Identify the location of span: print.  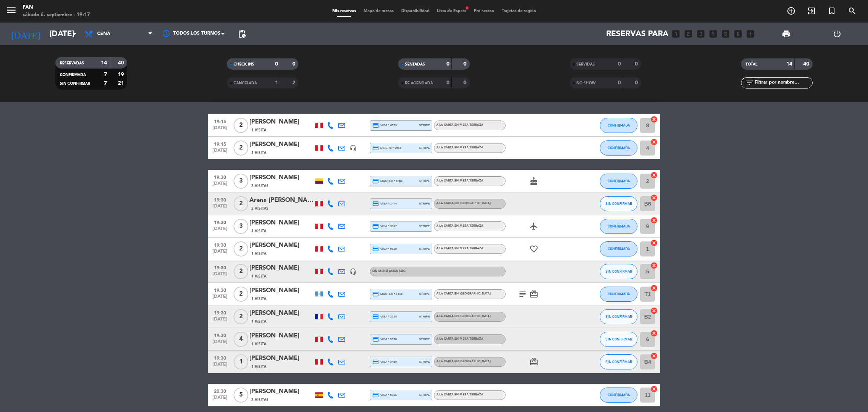
(786, 34).